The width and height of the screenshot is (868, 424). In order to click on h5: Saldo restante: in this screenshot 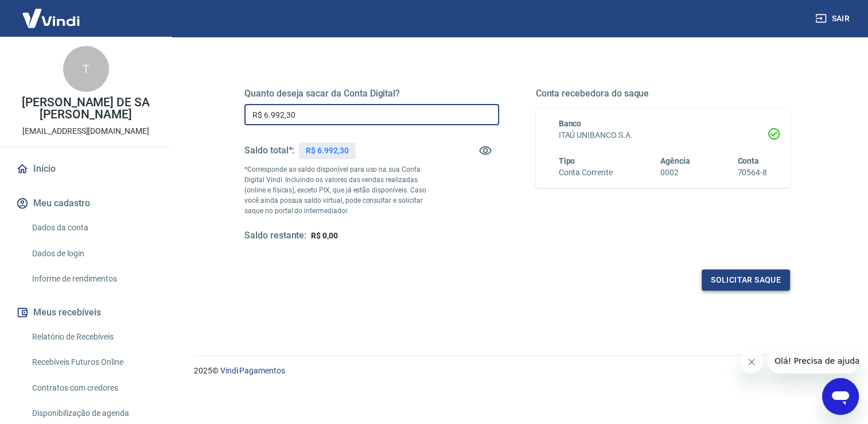, I will do `click(275, 236)`.